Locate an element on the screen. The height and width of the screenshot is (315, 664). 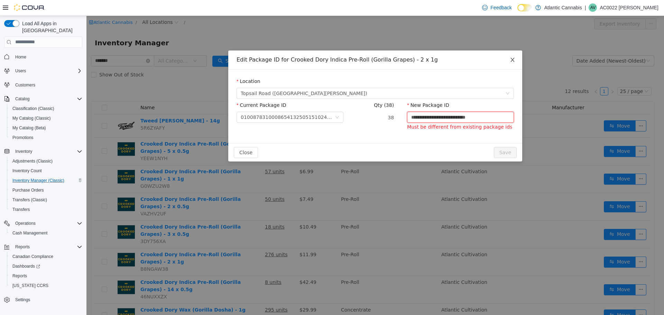
button: Promotions is located at coordinates (46, 138).